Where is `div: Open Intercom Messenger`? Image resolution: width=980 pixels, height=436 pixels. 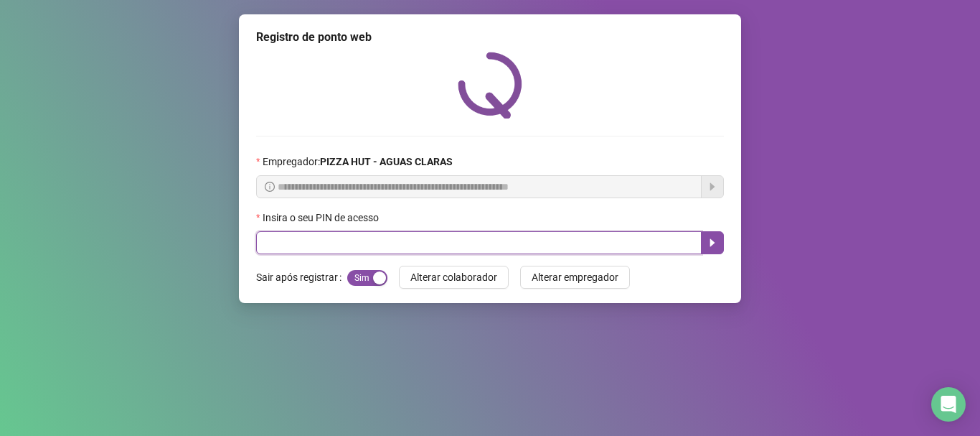 div: Open Intercom Messenger is located at coordinates (948, 404).